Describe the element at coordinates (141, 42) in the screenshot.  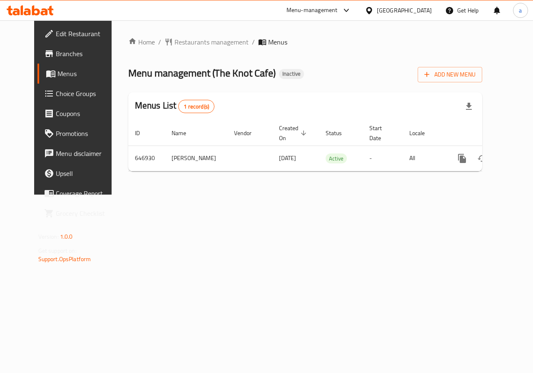
I see `a: Home` at that location.